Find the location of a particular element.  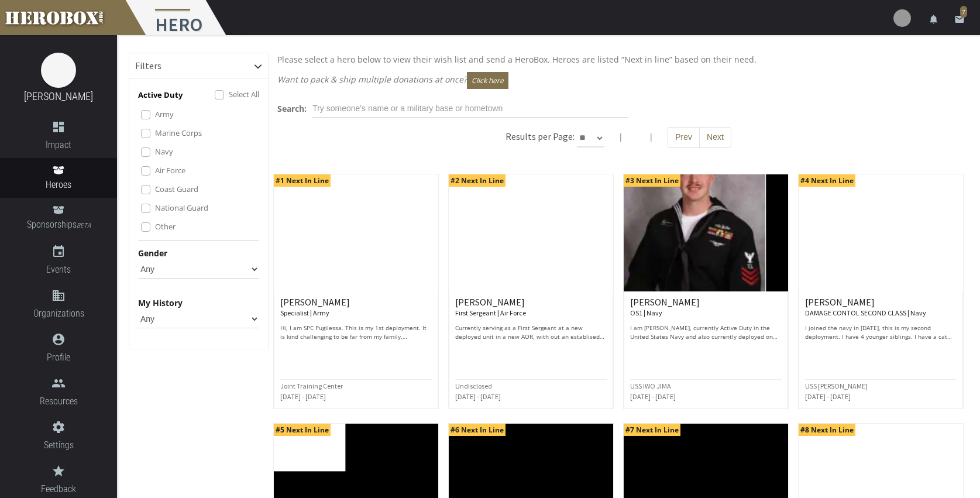

small: USS IWO JIMA is located at coordinates (650, 386).